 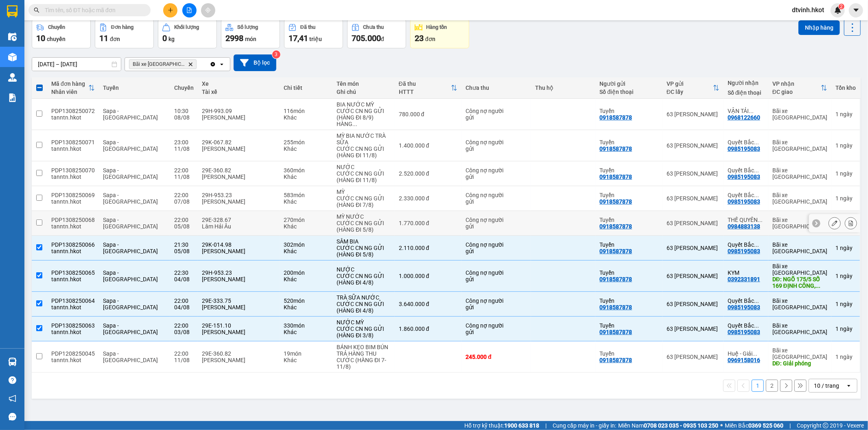 What do you see at coordinates (827, 386) in the screenshot?
I see `div: 10 / trang` at bounding box center [827, 386].